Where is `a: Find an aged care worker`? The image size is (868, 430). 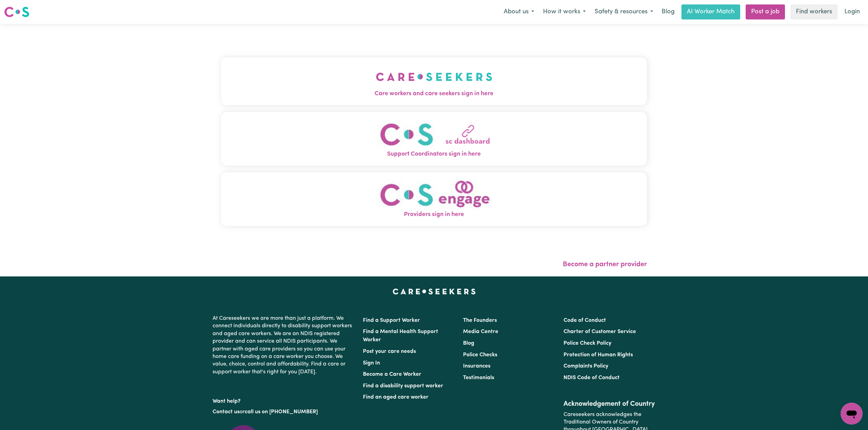 a: Find an aged care worker is located at coordinates (395, 397).